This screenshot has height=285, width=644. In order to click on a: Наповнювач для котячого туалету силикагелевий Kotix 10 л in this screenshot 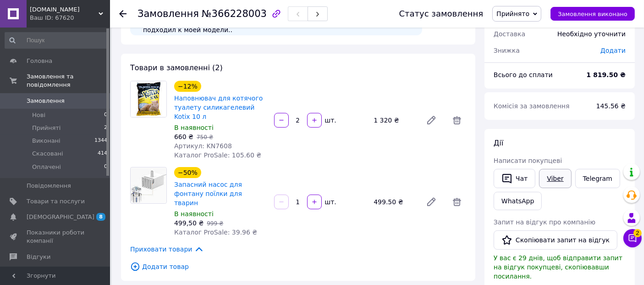, I will do `click(218, 107)`.